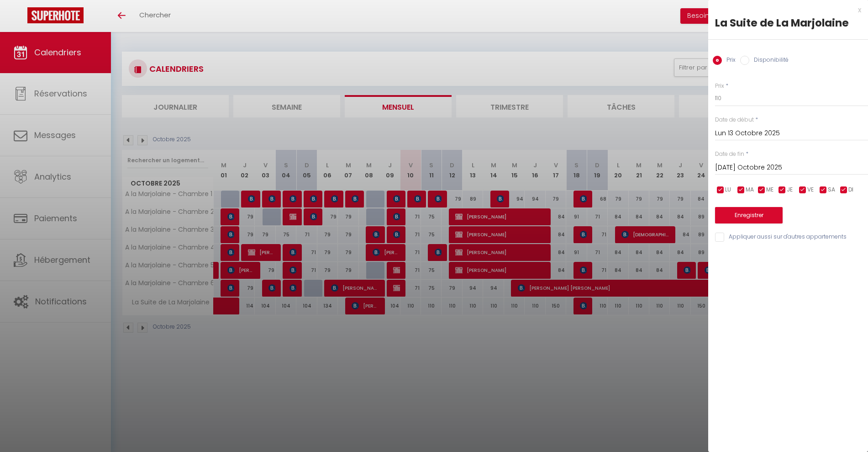 This screenshot has height=452, width=868. Describe the element at coordinates (811, 190) in the screenshot. I see `span: VE` at that location.